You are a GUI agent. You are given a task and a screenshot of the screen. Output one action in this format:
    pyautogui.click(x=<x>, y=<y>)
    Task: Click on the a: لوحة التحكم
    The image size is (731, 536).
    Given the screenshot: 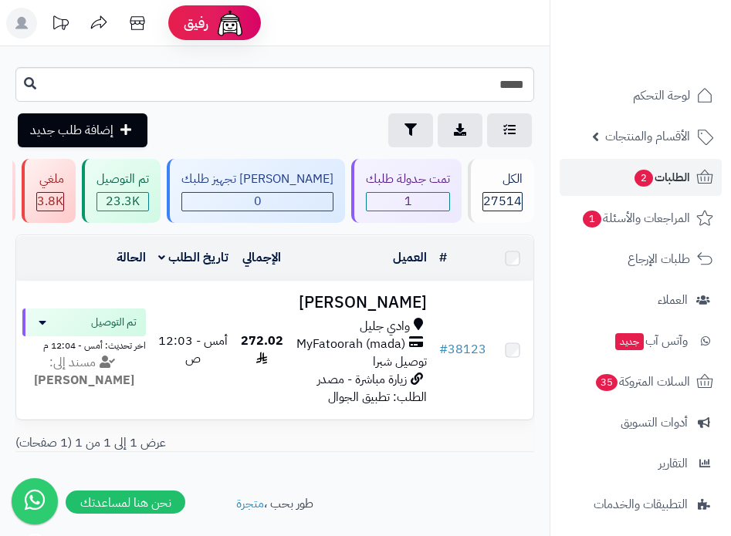 What is the action you would take?
    pyautogui.click(x=641, y=96)
    